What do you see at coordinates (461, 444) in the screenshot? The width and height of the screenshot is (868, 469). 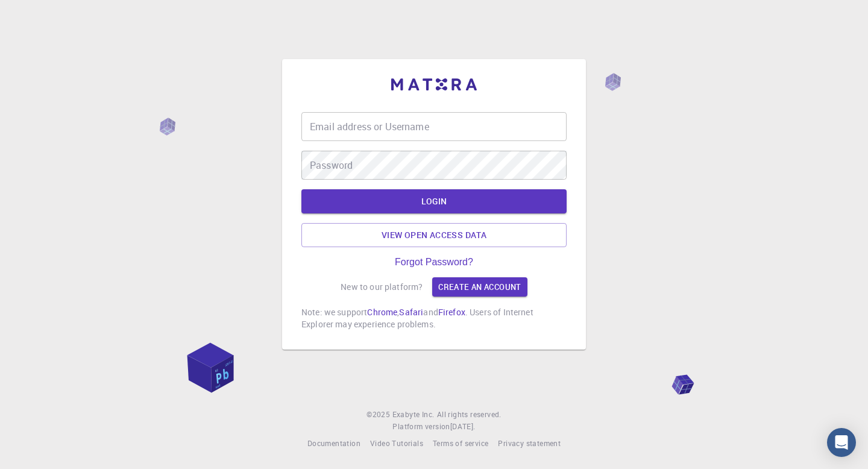 I see `a: Terms of service` at bounding box center [461, 444].